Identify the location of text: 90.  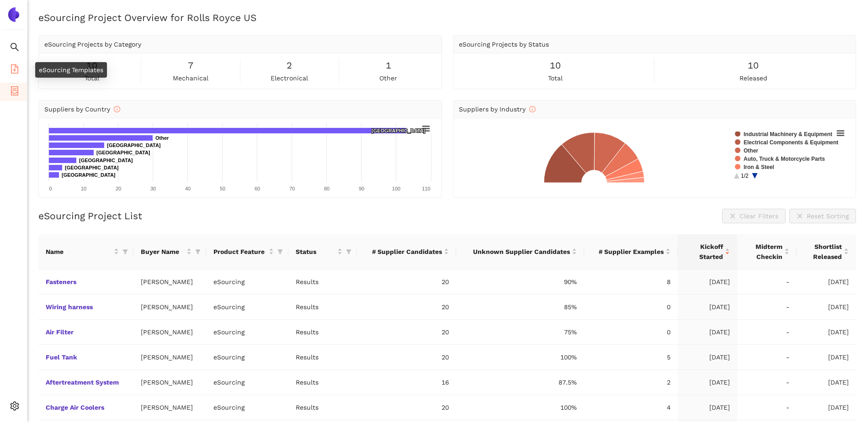
(361, 189).